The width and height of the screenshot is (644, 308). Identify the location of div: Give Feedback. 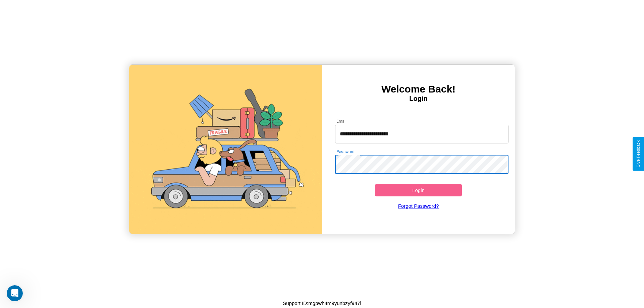
(638, 153).